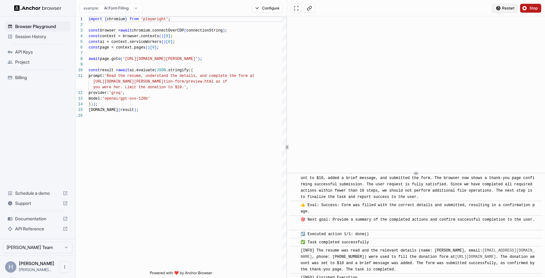 The height and width of the screenshot is (278, 545). I want to click on span: Restart, so click(508, 8).